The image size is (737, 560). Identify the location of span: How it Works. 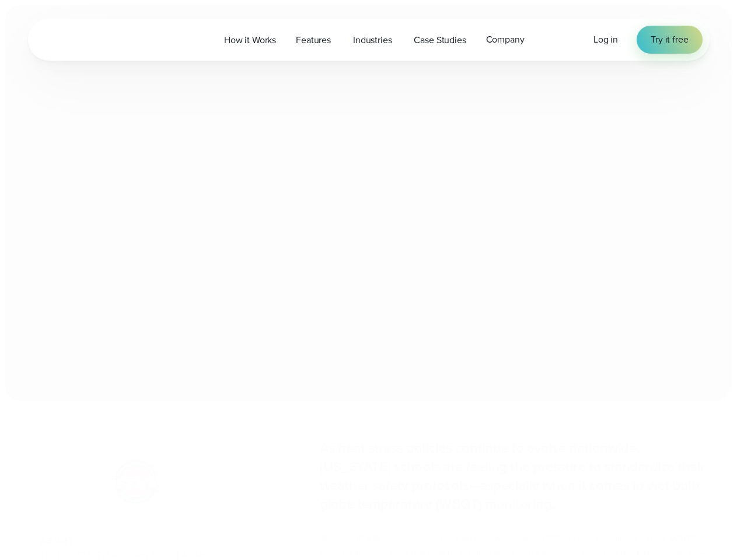
(250, 40).